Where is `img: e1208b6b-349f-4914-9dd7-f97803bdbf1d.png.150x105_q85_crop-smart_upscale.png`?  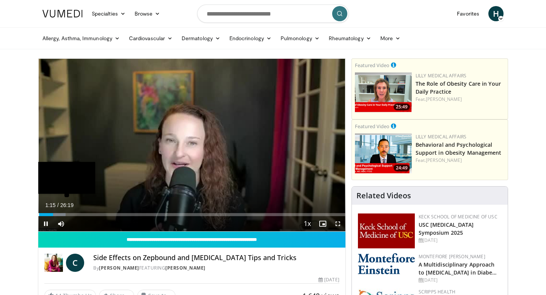
img: e1208b6b-349f-4914-9dd7-f97803bdbf1d.png.150x105_q85_crop-smart_upscale.png is located at coordinates (383, 92).